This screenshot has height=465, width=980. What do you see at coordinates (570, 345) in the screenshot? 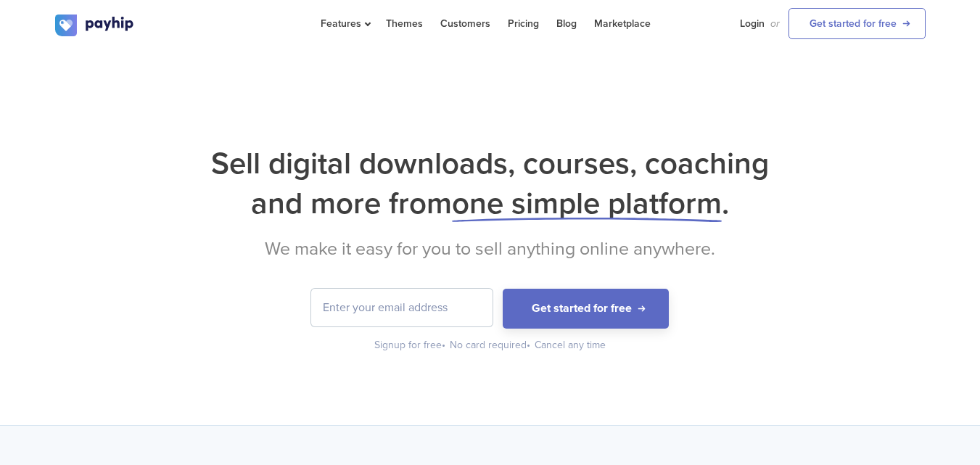
I see `div: Cancel any time` at bounding box center [570, 345].